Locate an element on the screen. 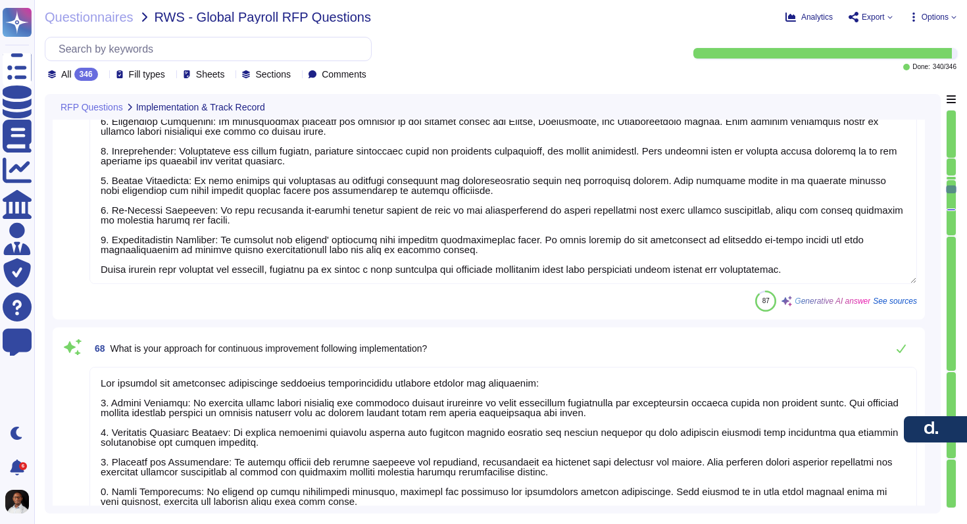 The height and width of the screenshot is (524, 967). span: Questionnaires is located at coordinates (89, 17).